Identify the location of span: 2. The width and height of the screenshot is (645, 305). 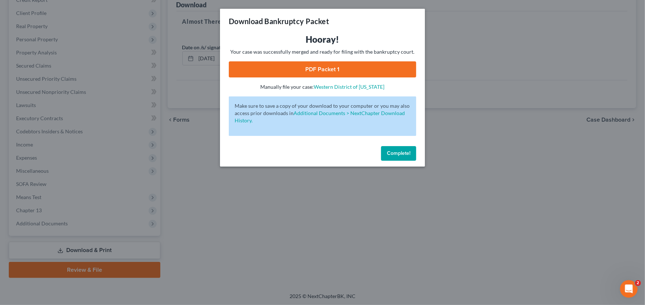
(638, 284).